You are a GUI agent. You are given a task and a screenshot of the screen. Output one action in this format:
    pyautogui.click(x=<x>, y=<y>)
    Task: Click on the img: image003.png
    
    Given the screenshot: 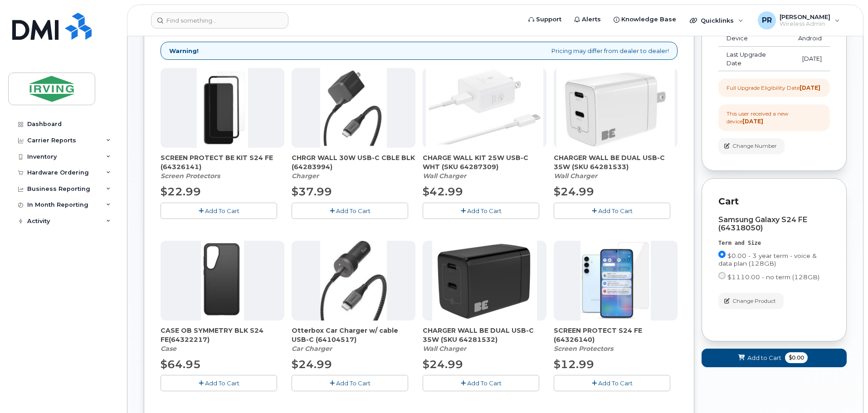 What is the action you would take?
    pyautogui.click(x=222, y=108)
    